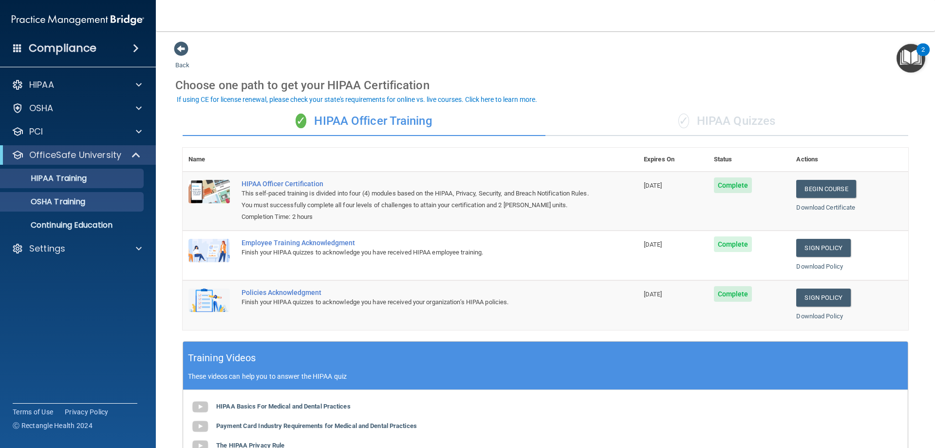 This screenshot has width=935, height=448. Describe the element at coordinates (546, 376) in the screenshot. I see `p: These videos can help you to answer the HIPAA quiz` at that location.